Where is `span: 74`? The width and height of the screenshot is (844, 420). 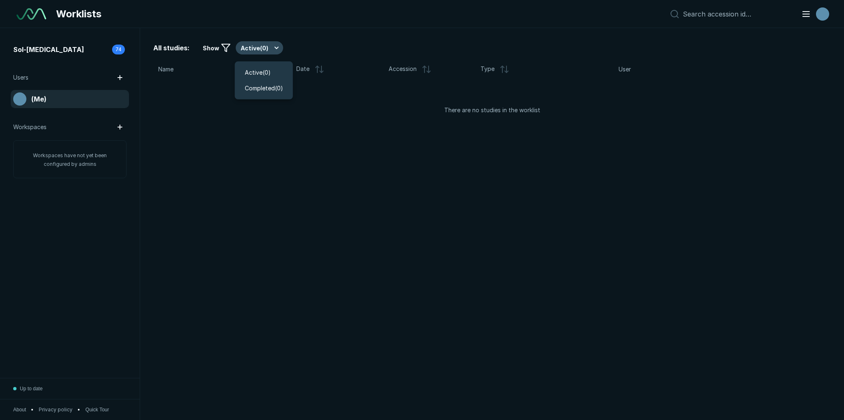
span: 74 is located at coordinates (118, 49).